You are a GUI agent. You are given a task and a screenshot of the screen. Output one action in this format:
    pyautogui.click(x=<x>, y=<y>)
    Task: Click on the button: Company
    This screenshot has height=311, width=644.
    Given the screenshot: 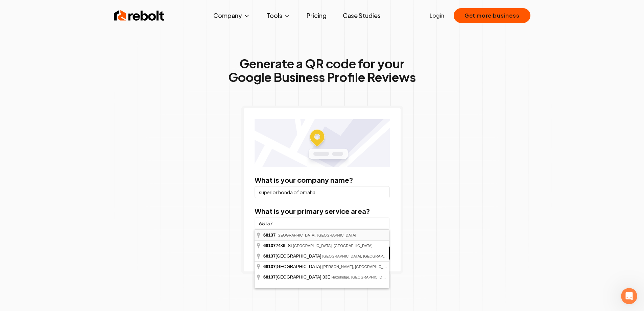 What is the action you would take?
    pyautogui.click(x=231, y=16)
    